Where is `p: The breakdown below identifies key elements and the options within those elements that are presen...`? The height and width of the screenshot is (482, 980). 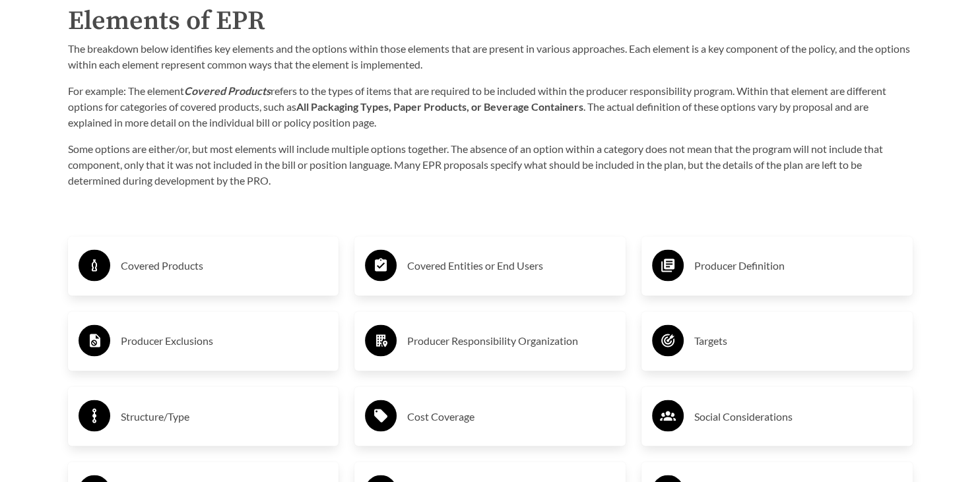
p: The breakdown below identifies key elements and the options within those elements that are presen... is located at coordinates (490, 58).